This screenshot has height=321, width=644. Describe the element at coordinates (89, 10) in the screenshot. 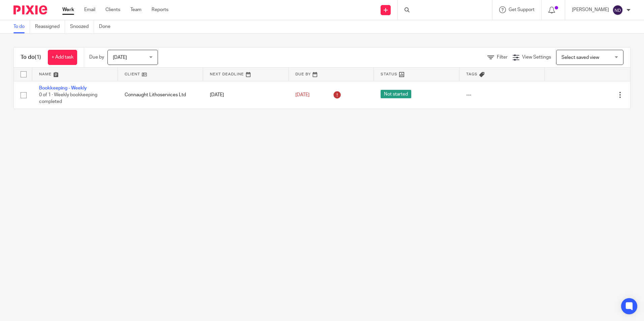

I see `a: Email` at that location.